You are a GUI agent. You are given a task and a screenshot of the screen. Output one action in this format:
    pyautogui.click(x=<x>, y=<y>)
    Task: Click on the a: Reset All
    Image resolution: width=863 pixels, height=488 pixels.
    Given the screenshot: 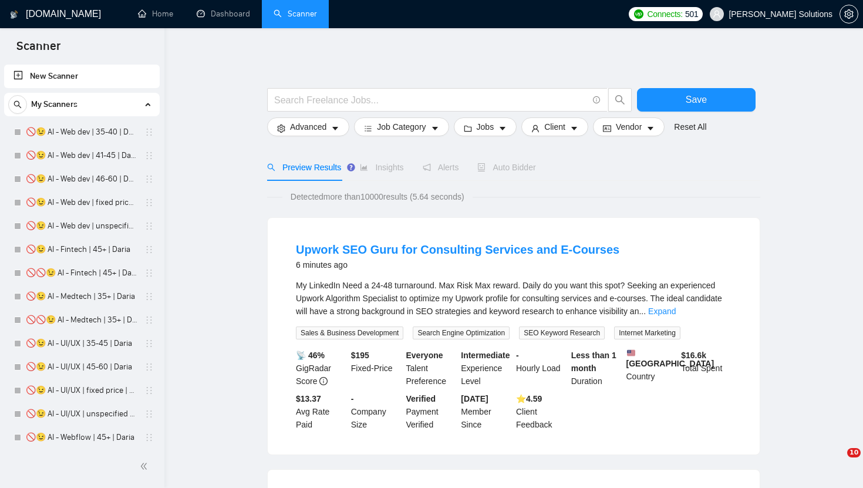 What is the action you would take?
    pyautogui.click(x=690, y=127)
    